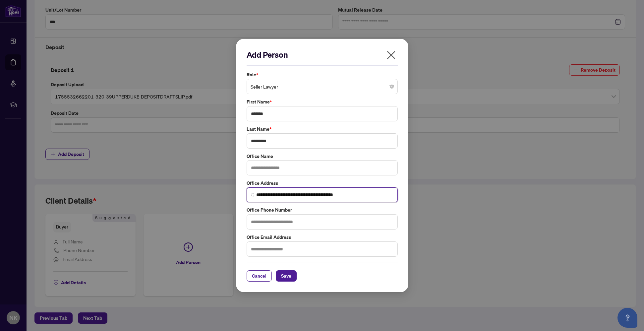 The width and height of the screenshot is (644, 331). Describe the element at coordinates (322, 129) in the screenshot. I see `label: Last Name` at that location.